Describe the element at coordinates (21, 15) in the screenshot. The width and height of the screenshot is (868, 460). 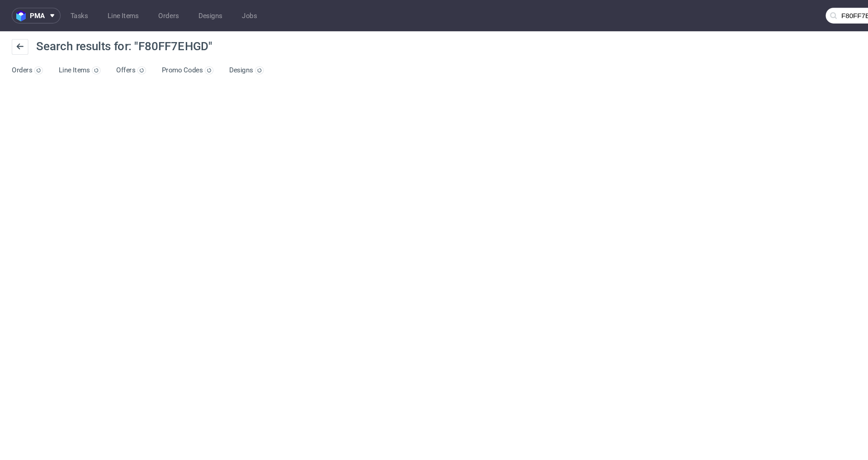
I see `img: logo` at that location.